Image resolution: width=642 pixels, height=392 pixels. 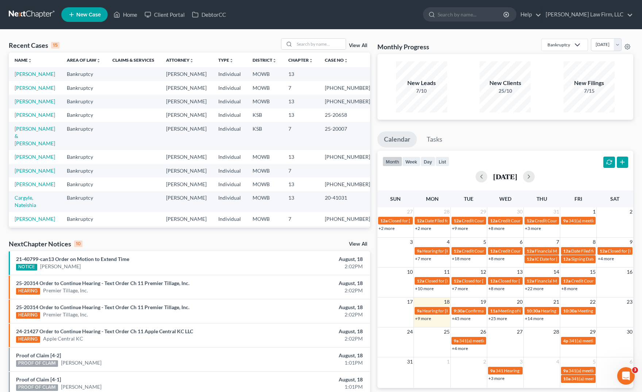 I want to click on div: New Clients, so click(x=505, y=83).